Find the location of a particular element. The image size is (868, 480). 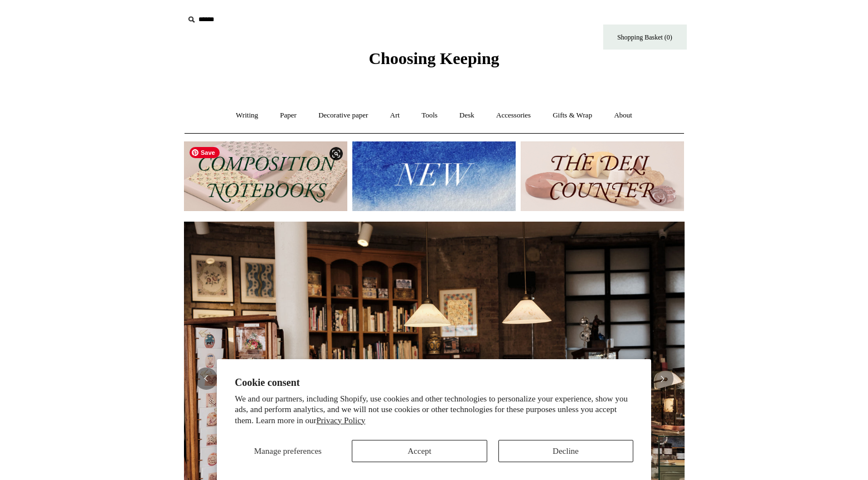

button: Manage preferences is located at coordinates (288, 451).